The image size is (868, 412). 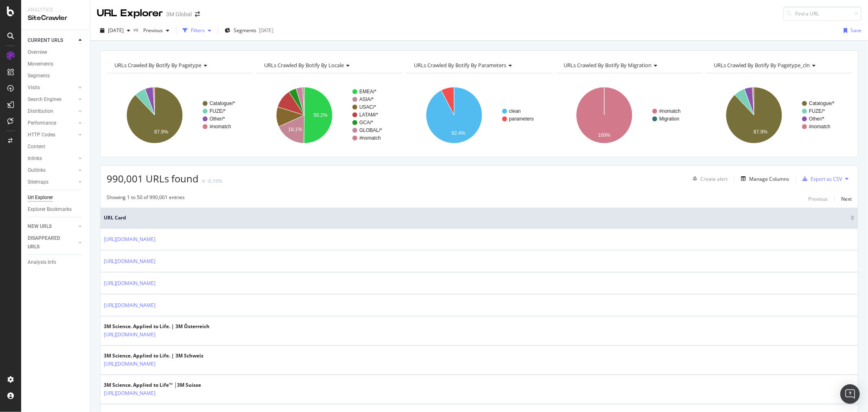 I want to click on button: Save, so click(x=851, y=31).